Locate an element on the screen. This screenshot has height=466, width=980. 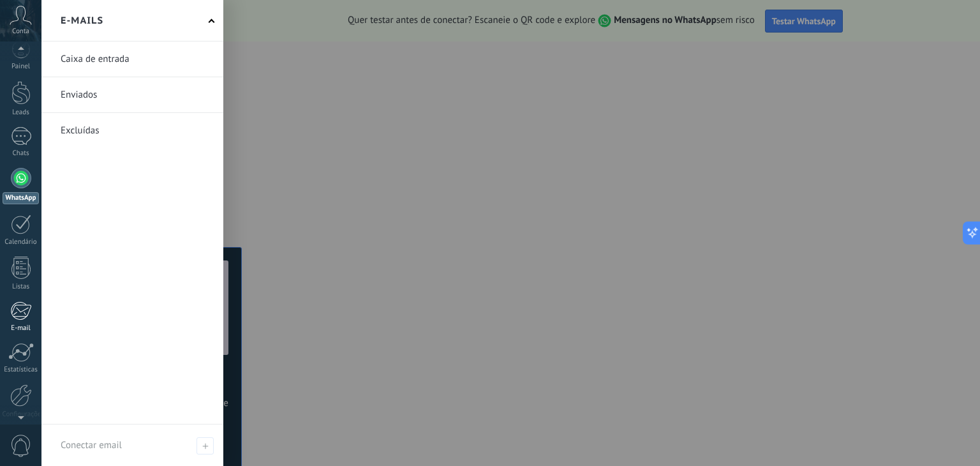
div: Chats is located at coordinates (21, 154).